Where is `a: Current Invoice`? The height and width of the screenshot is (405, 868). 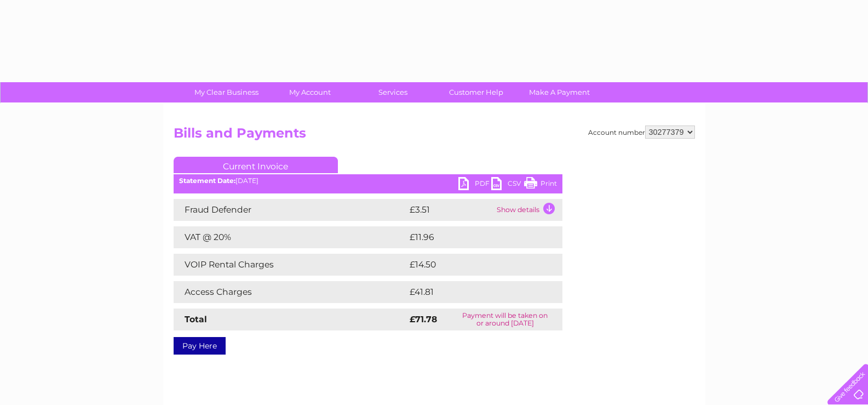
a: Current Invoice is located at coordinates (256, 165).